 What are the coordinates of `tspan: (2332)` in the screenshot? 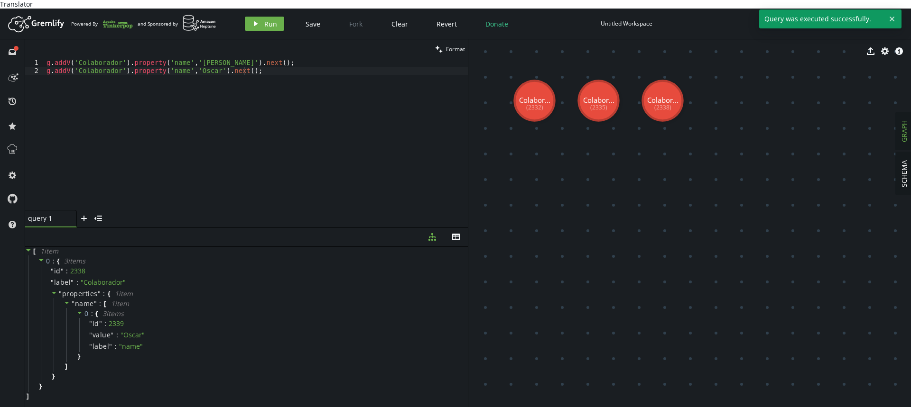 It's located at (535, 107).